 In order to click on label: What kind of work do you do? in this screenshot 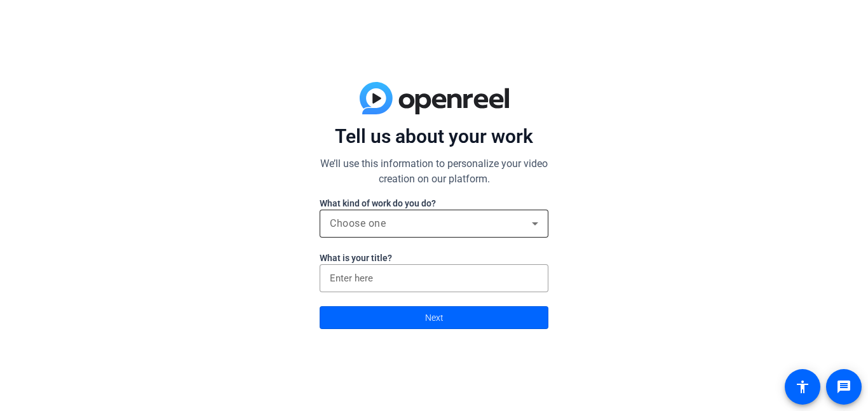, I will do `click(434, 203)`.